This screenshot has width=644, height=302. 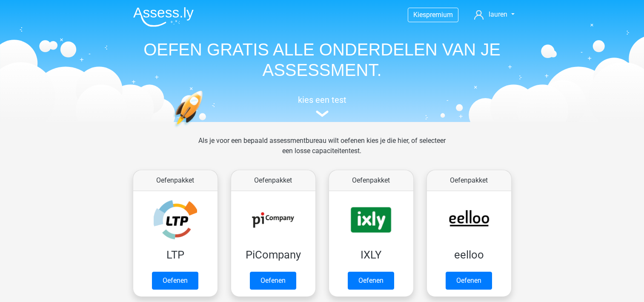 What do you see at coordinates (322, 100) in the screenshot?
I see `h5: kies een test` at bounding box center [322, 100].